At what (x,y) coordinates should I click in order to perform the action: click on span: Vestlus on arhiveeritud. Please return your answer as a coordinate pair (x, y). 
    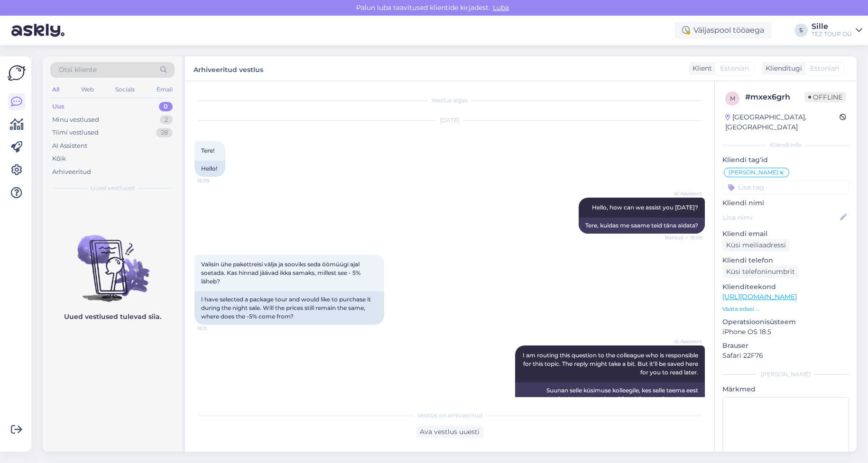
    Looking at the image, I should click on (449, 416).